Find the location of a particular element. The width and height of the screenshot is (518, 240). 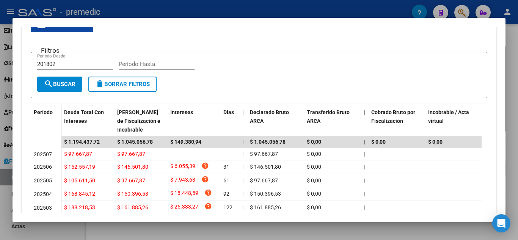

datatable-header-cell: Dias is located at coordinates (230, 121).